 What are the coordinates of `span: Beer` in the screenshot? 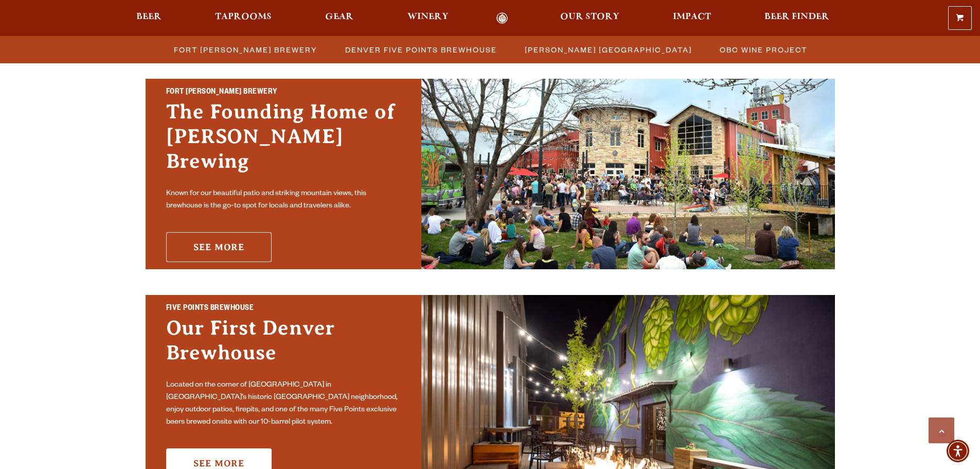 It's located at (149, 17).